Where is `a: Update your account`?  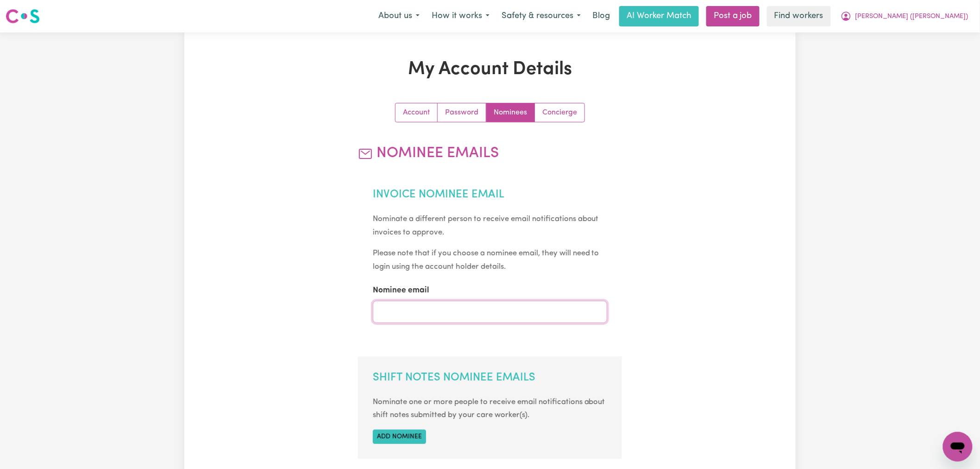
a: Update your account is located at coordinates (417, 113).